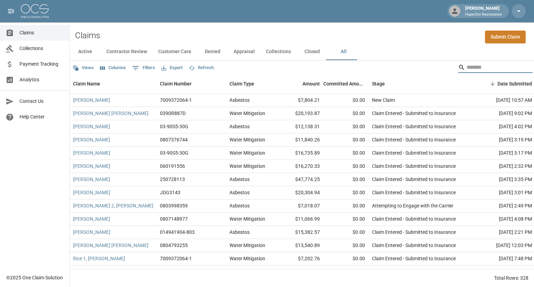 This screenshot has height=287, width=534. Describe the element at coordinates (201, 68) in the screenshot. I see `button: Refresh` at that location.